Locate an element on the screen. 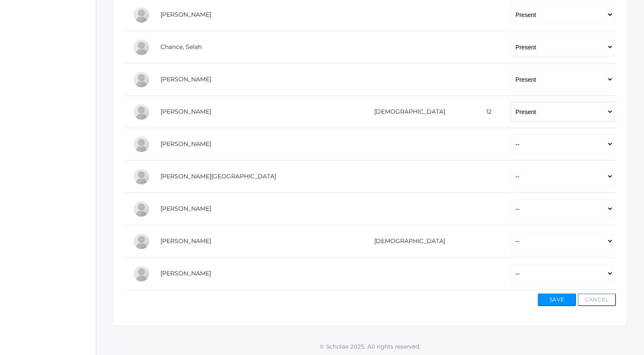 The image size is (644, 355). p: © Scholae 2025. All rights reserved. is located at coordinates (370, 347).